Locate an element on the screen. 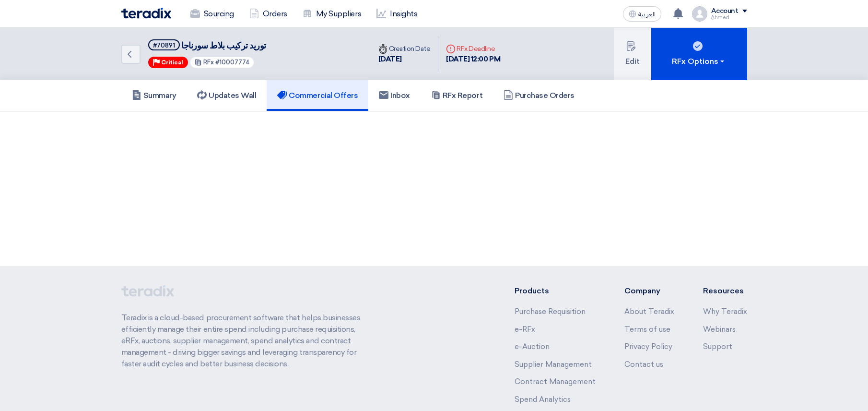  span: #10007774 is located at coordinates (233, 62).